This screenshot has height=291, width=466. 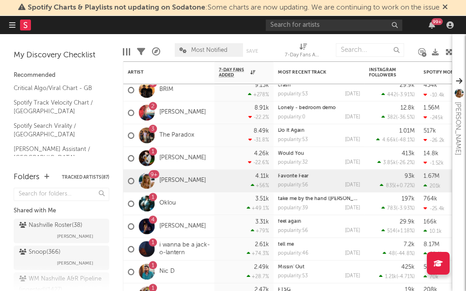 I want to click on span: 48, so click(x=392, y=254).